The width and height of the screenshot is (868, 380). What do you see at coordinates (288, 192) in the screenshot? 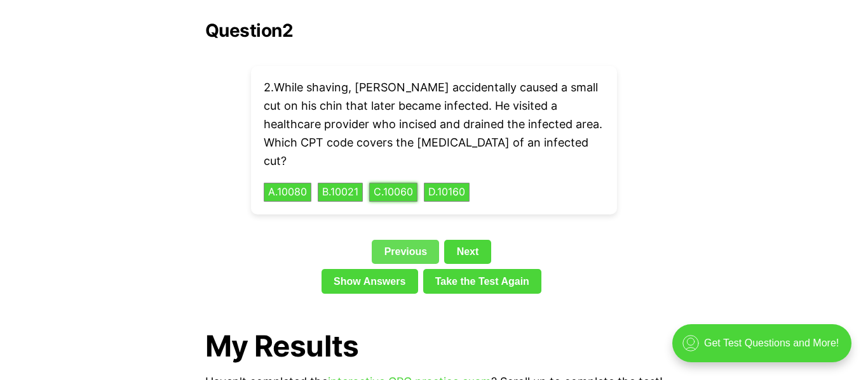
I see `button: A.10080` at bounding box center [288, 192].